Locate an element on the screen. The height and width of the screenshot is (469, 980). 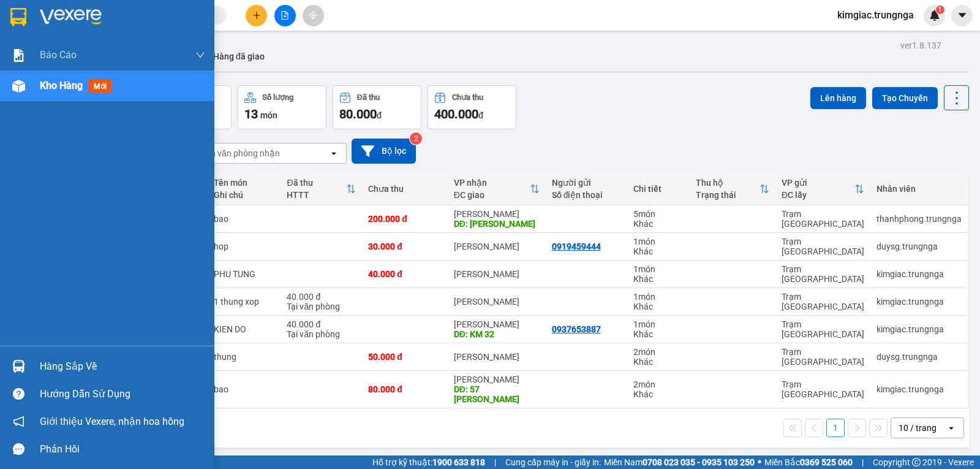
div: KIEN DO is located at coordinates (244, 330).